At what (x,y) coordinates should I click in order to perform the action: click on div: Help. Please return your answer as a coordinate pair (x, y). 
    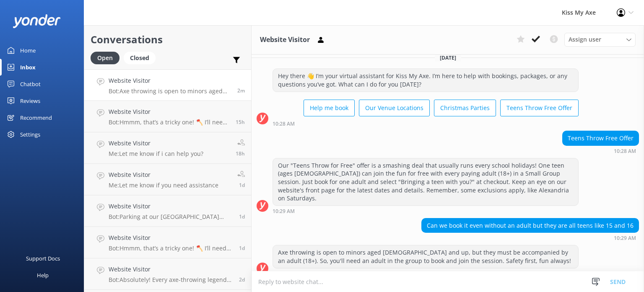
    Looking at the image, I should click on (43, 275).